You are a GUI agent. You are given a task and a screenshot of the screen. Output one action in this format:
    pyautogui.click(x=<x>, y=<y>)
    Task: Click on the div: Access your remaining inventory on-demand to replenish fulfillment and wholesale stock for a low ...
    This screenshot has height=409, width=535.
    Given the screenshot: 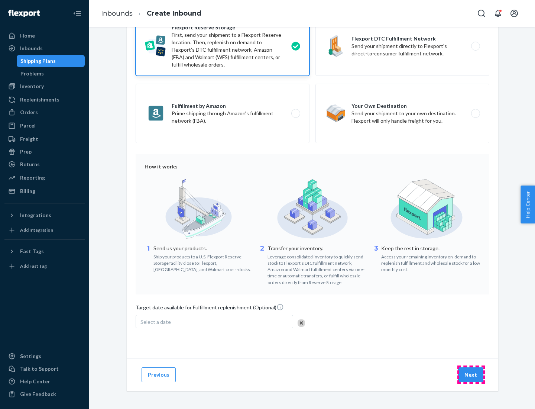 What is the action you would take?
    pyautogui.click(x=431, y=262)
    